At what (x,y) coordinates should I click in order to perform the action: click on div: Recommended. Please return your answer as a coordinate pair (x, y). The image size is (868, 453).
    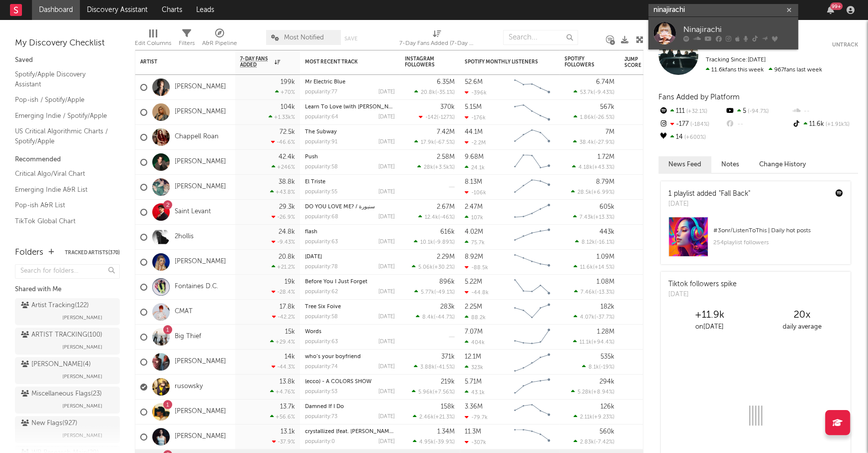
    Looking at the image, I should click on (67, 160).